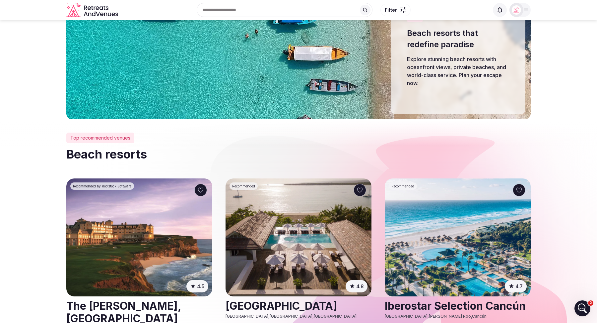  What do you see at coordinates (299, 237) in the screenshot?
I see `a: See Casa Colonial Beach & Spa Resort` at bounding box center [299, 237].